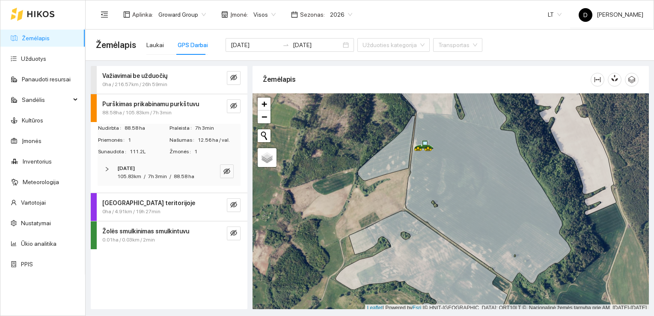 The width and height of the screenshot is (654, 316). Describe the element at coordinates (239, 15) in the screenshot. I see `span: Įmonė :` at that location.